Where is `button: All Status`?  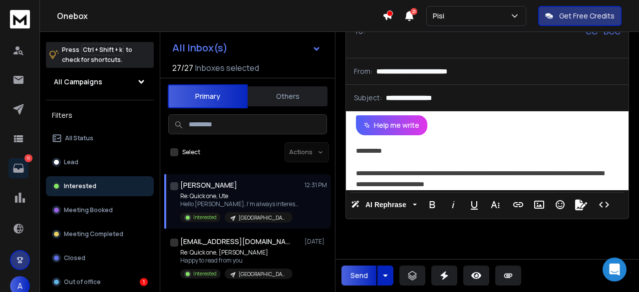 button: All Status is located at coordinates (100, 138).